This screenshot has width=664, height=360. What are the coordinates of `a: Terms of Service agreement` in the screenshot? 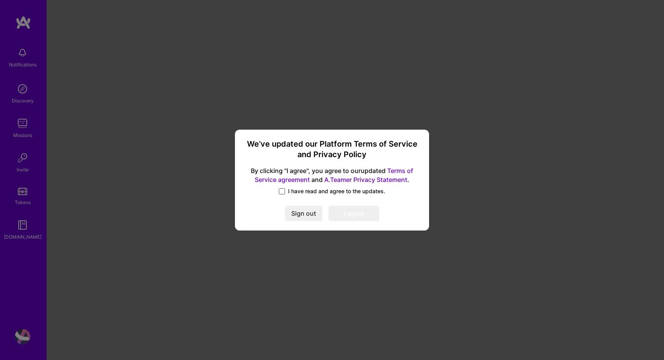 It's located at (334, 175).